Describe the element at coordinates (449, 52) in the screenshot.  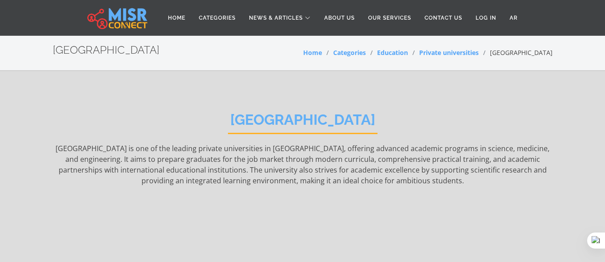
I see `a: Private universities` at that location.